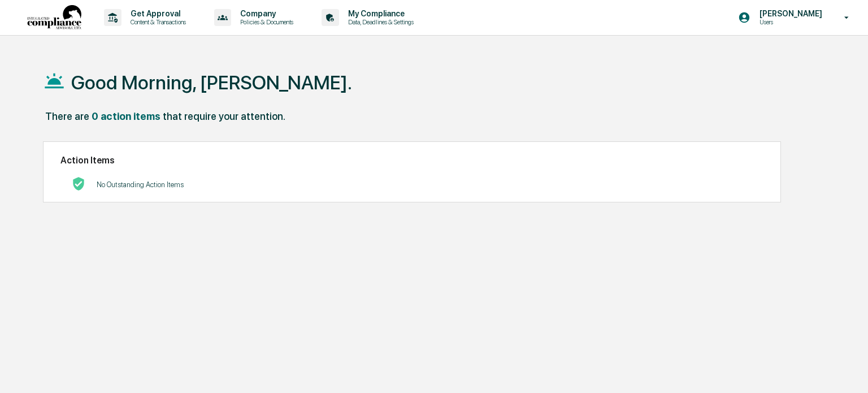  Describe the element at coordinates (789, 22) in the screenshot. I see `p: Users` at that location.